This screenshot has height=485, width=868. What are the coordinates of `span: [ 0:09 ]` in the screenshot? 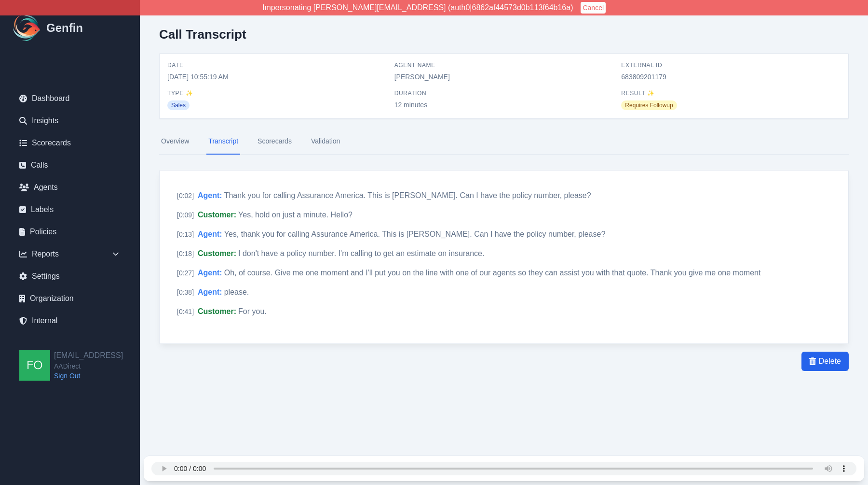 It's located at (185, 215).